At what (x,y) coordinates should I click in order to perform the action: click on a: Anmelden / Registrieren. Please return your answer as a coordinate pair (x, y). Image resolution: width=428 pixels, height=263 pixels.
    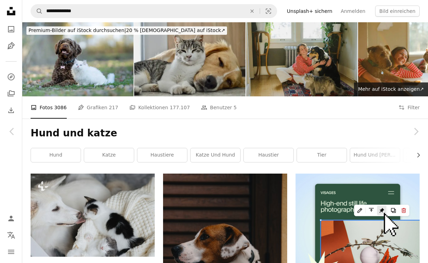
    Looking at the image, I should click on (11, 218).